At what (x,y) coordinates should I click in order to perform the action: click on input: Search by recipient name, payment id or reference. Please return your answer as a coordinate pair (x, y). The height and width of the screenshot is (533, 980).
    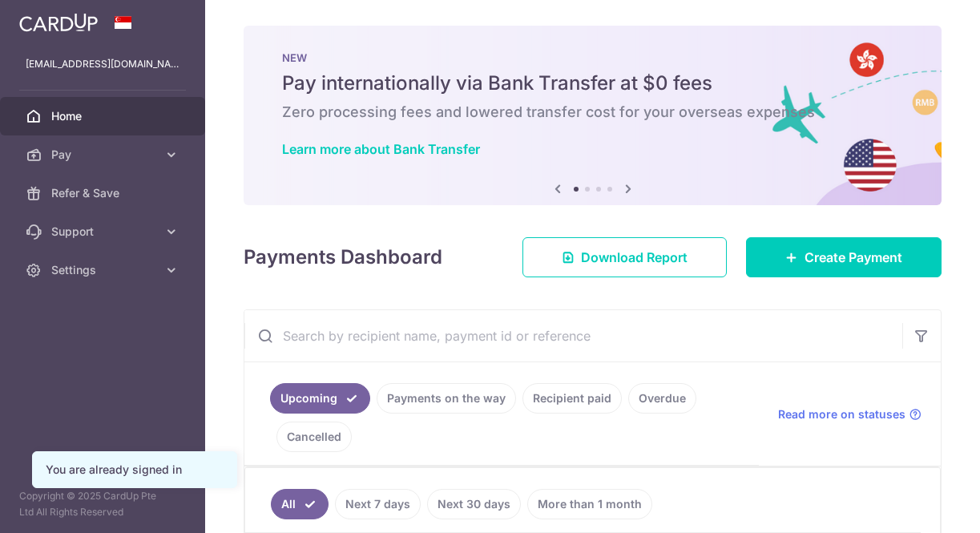
    Looking at the image, I should click on (573, 336).